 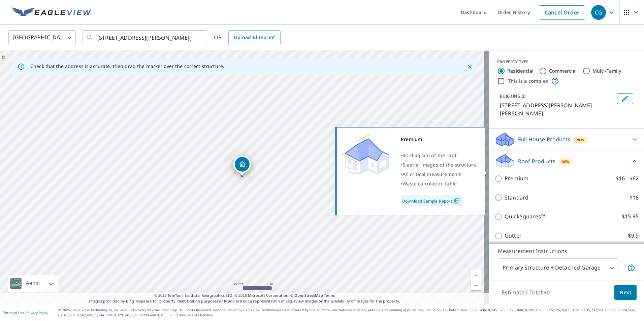 What do you see at coordinates (439, 165) in the screenshot?
I see `span: 5 aerial images of the structure` at bounding box center [439, 165].